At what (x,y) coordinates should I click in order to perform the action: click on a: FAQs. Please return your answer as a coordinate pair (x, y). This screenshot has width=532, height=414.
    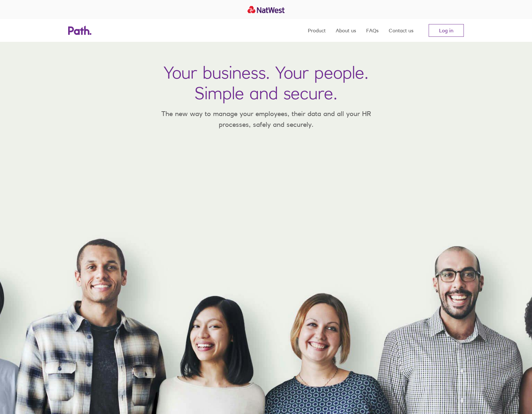
    Looking at the image, I should click on (372, 31).